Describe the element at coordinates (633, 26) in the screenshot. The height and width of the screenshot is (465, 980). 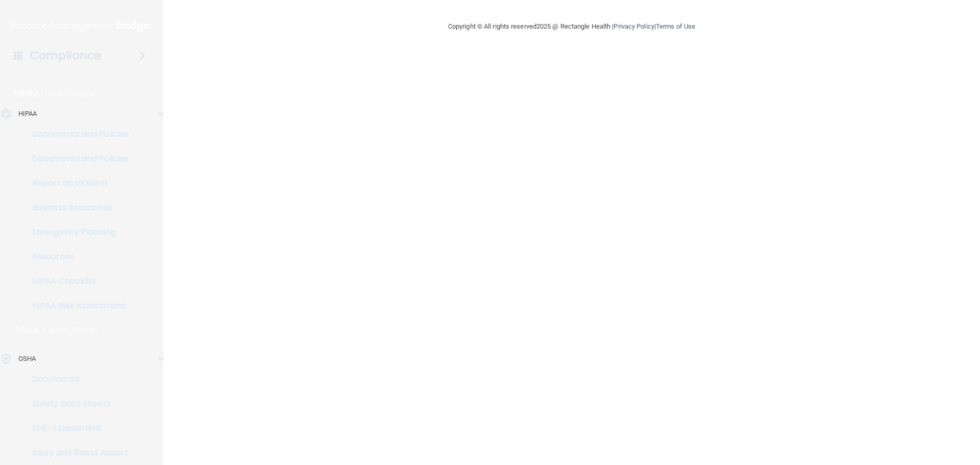
I see `a: Privacy Policy` at that location.